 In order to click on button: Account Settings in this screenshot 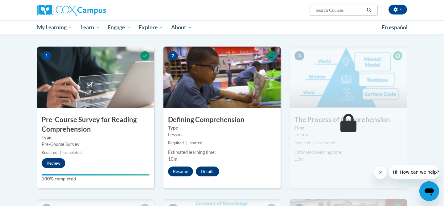, I will do `click(398, 10)`.